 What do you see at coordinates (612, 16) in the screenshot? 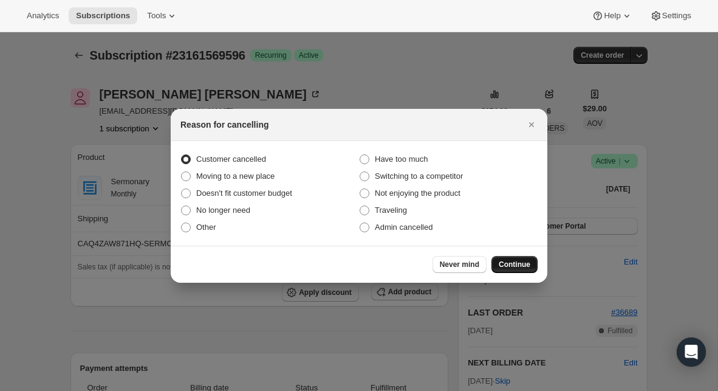
I see `span: Help` at bounding box center [612, 16].